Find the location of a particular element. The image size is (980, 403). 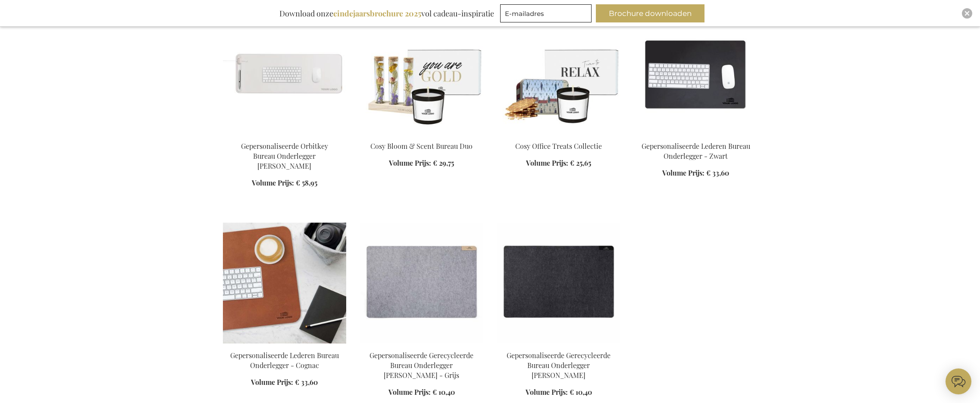

img: Personalised Recycled Felt Desk Pad - Grey is located at coordinates (422, 283).